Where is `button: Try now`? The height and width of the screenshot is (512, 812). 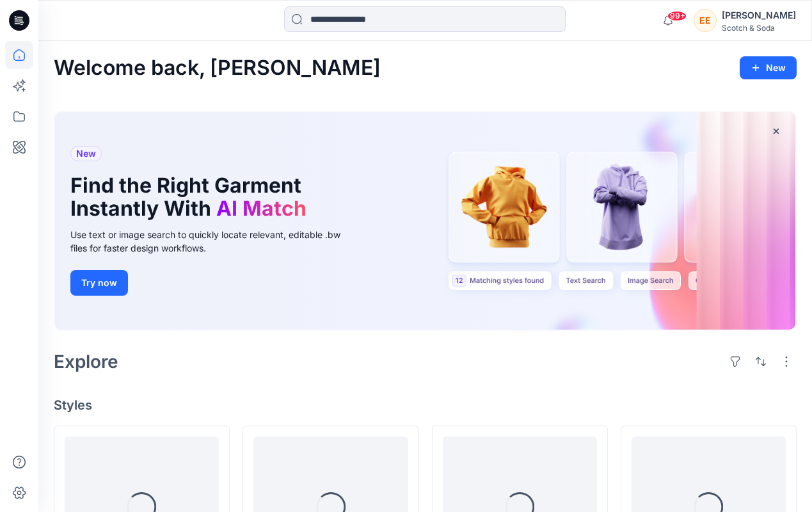 button: Try now is located at coordinates (100, 283).